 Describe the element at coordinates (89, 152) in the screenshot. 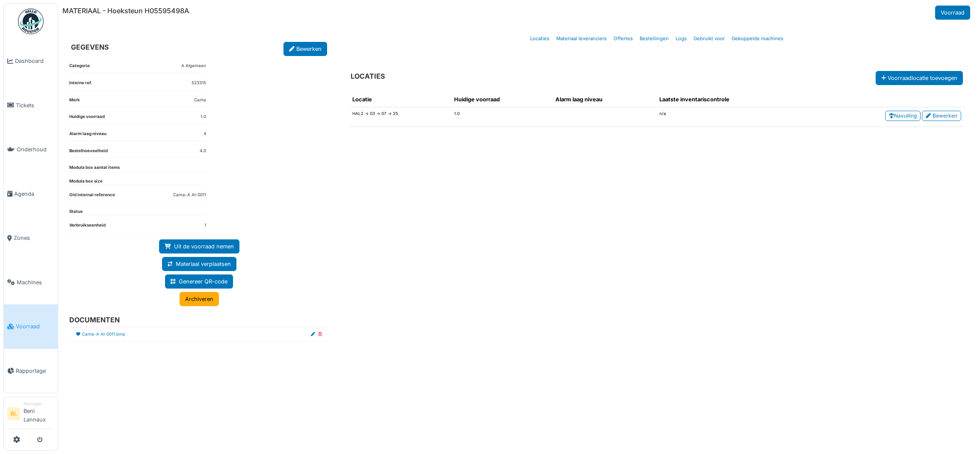

I see `dt: Bestelhoeveelheid` at that location.